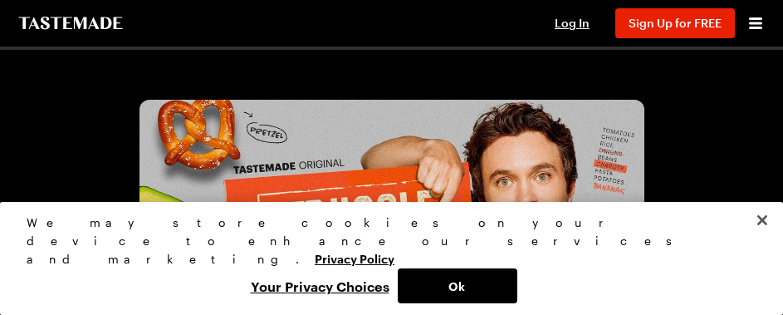 The height and width of the screenshot is (315, 783). Describe the element at coordinates (354, 257) in the screenshot. I see `a: More information about your privacy, opens in a new tab` at that location.